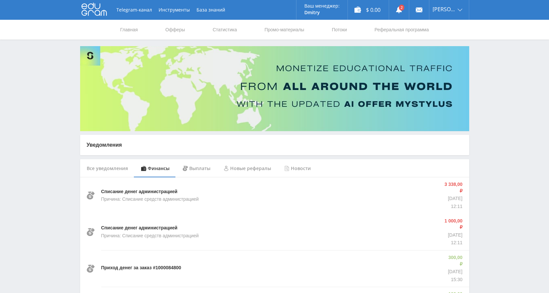 The height and width of the screenshot is (293, 549). I want to click on p: Dmitry, so click(322, 13).